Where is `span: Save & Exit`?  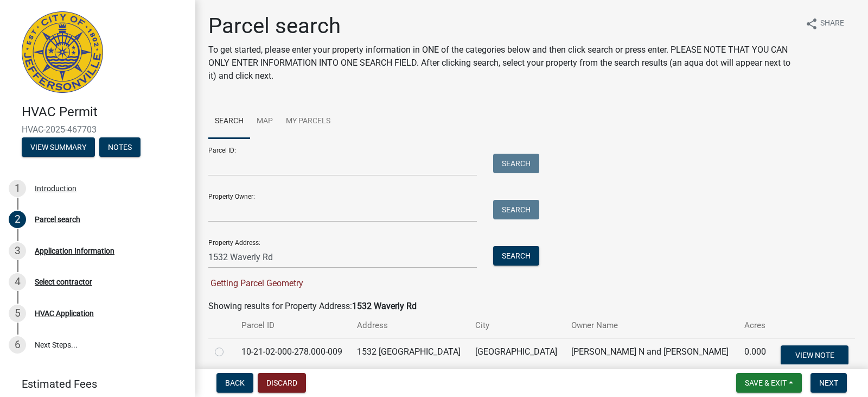
span: Save & Exit is located at coordinates (766, 383).